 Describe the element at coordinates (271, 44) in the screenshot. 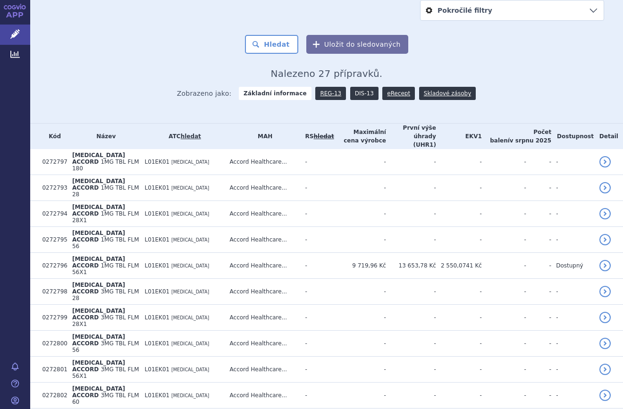

I see `button: Hledat` at that location.